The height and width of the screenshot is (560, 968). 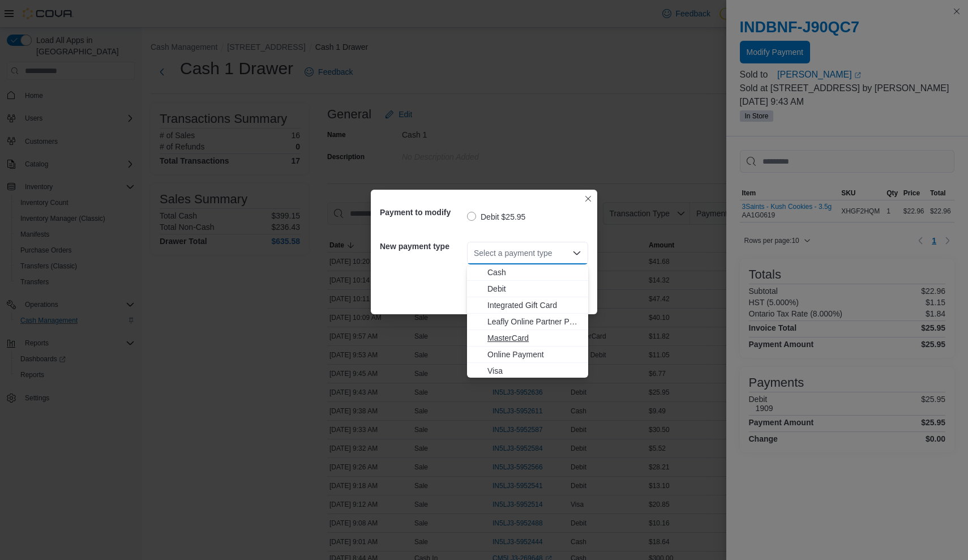 What do you see at coordinates (422, 213) in the screenshot?
I see `h5: Payment to modify` at bounding box center [422, 213].